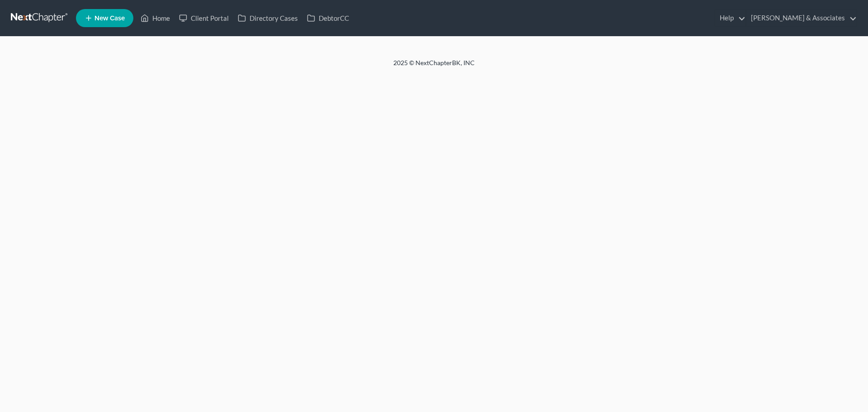 The height and width of the screenshot is (412, 868). I want to click on div: 2025 © NextChapterBK, INC, so click(434, 66).